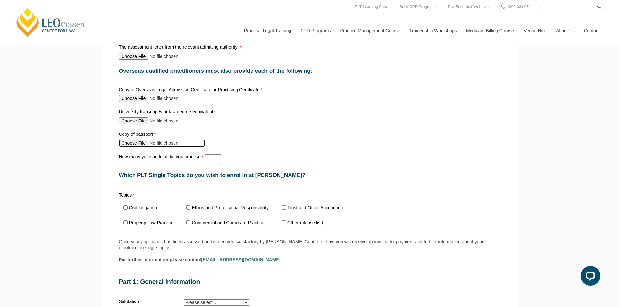 Image resolution: width=619 pixels, height=307 pixels. Describe the element at coordinates (181, 48) in the screenshot. I see `label: The assessment letter from the relevant admitting authority:` at that location.